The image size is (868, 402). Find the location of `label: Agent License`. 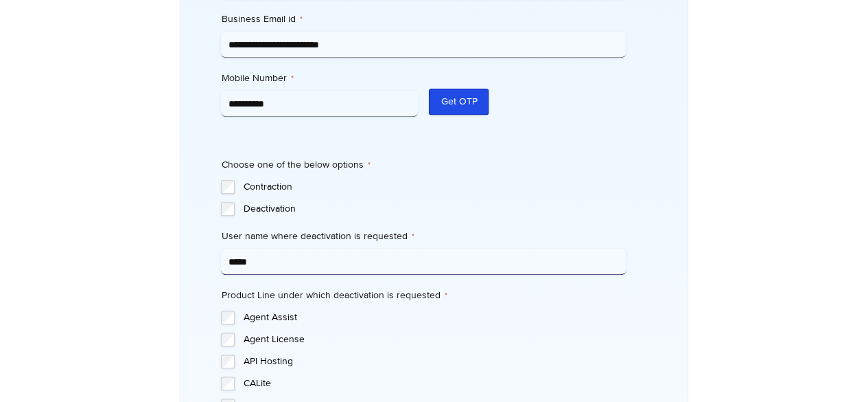

label: Agent License is located at coordinates (434, 339).